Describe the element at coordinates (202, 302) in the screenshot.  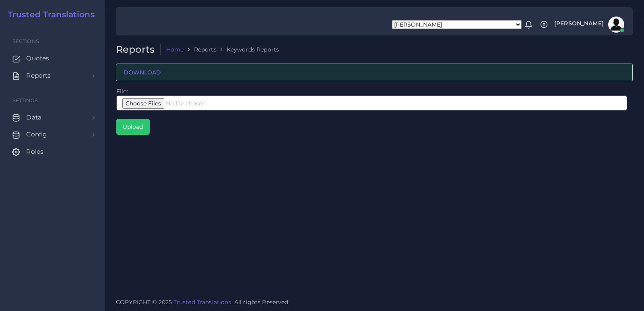
I see `span: COPYRIGHT © 2025` at that location.